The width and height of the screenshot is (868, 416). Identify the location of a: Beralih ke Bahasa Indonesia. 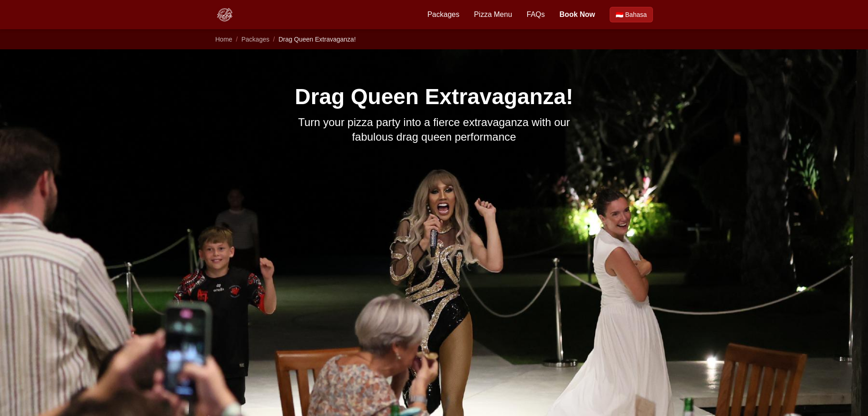
(632, 14).